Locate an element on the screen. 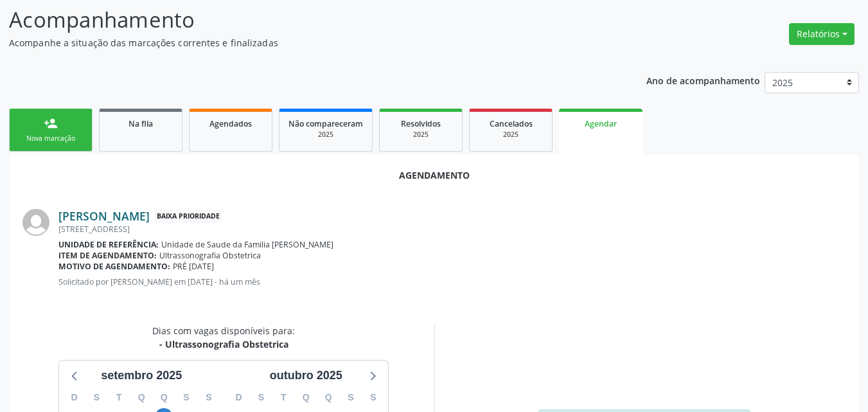  span: Baixa Prioridade is located at coordinates (188, 216).